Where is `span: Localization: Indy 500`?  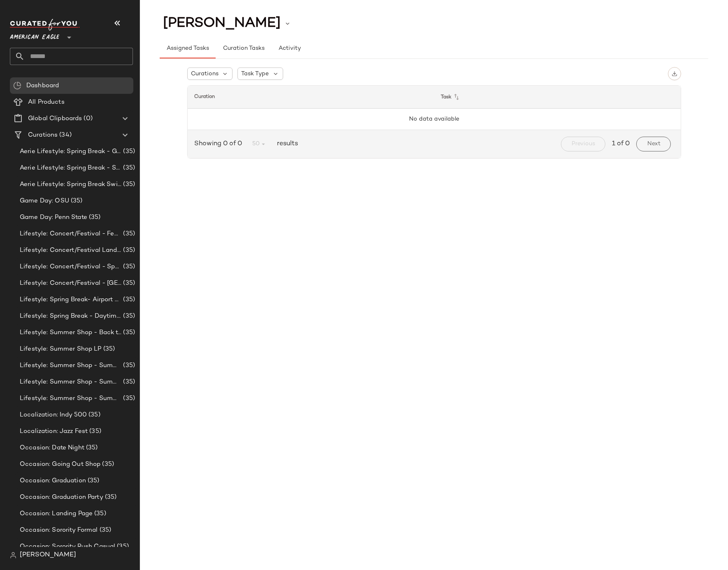 span: Localization: Indy 500 is located at coordinates (53, 415).